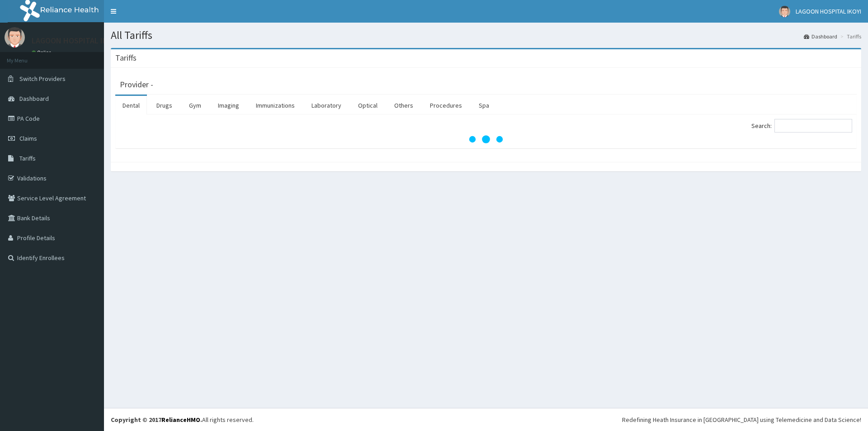 This screenshot has height=431, width=868. What do you see at coordinates (75, 41) in the screenshot?
I see `p: LAGOON HOSPITAL IKOYI` at bounding box center [75, 41].